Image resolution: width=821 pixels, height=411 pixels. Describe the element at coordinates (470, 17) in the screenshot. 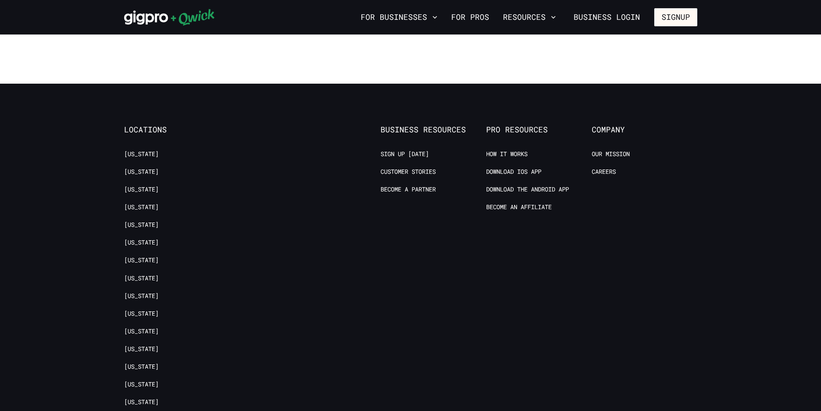

I see `a: For Pros` at that location.